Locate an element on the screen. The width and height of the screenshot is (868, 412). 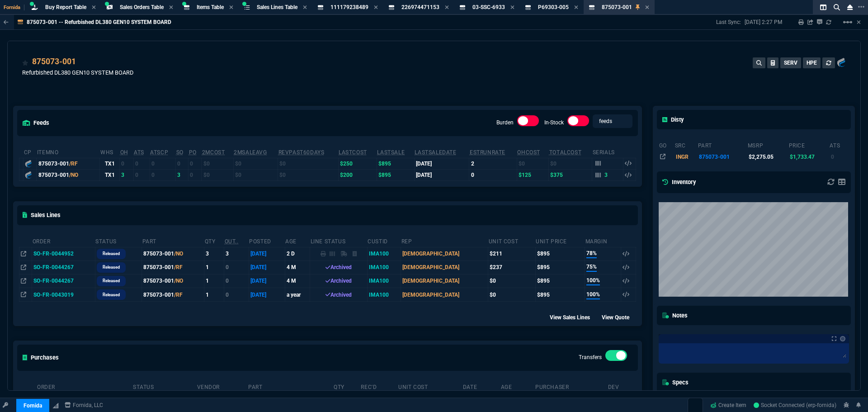
div: Add to Watchlist is located at coordinates (25, 62).